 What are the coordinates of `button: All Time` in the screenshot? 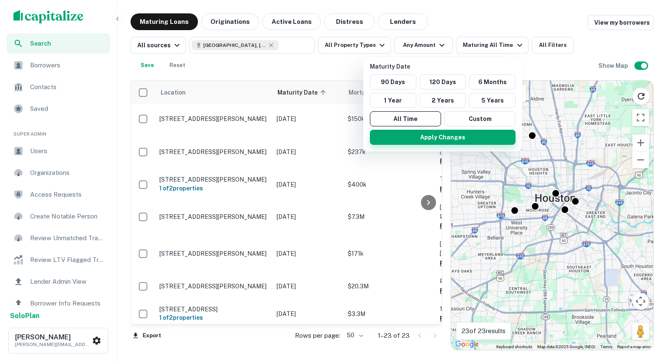 It's located at (405, 119).